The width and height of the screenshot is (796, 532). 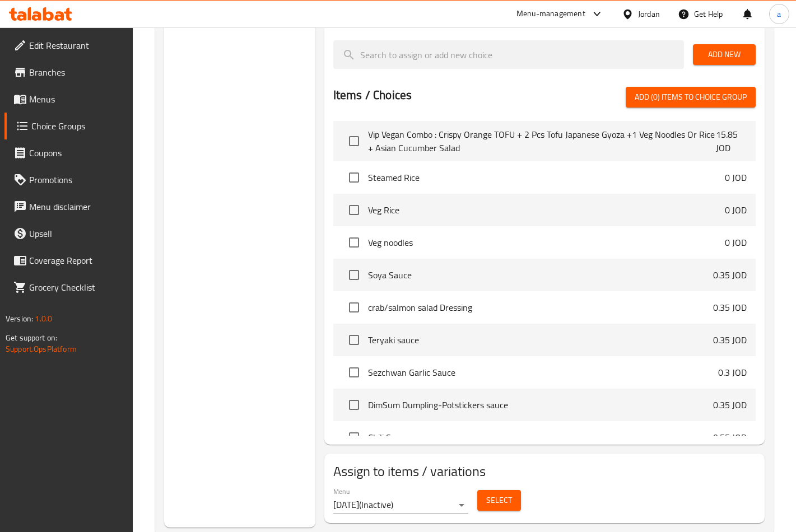 What do you see at coordinates (732, 372) in the screenshot?
I see `p: 0.3 JOD` at bounding box center [732, 372].